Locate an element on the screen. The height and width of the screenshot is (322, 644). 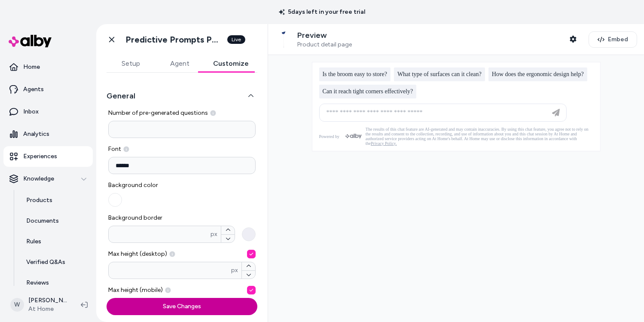
button: Knowledge is located at coordinates (48, 179).